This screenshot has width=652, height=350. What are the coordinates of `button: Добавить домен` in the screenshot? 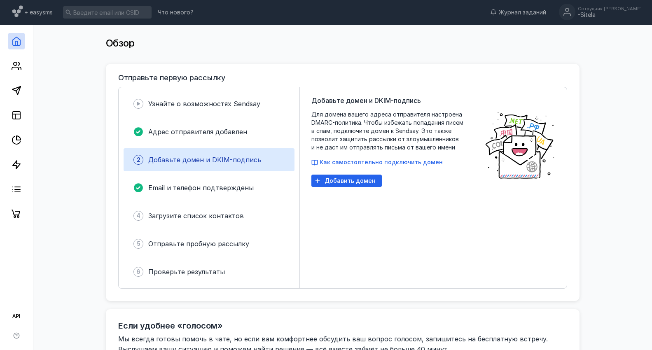 It's located at (346, 181).